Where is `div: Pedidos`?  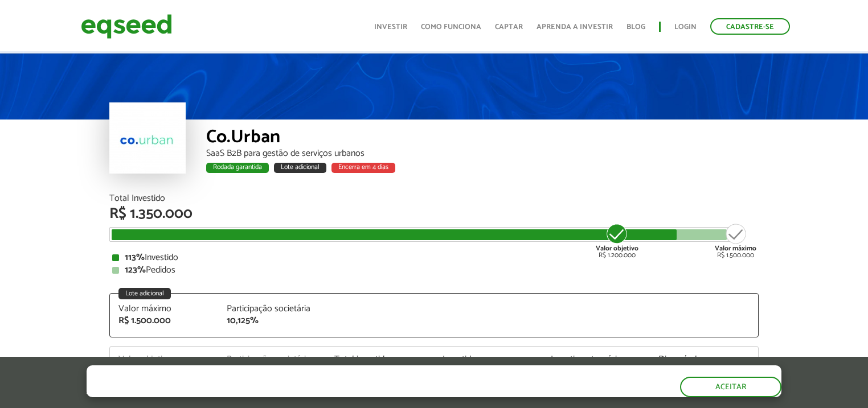
div: Pedidos is located at coordinates (434, 270).